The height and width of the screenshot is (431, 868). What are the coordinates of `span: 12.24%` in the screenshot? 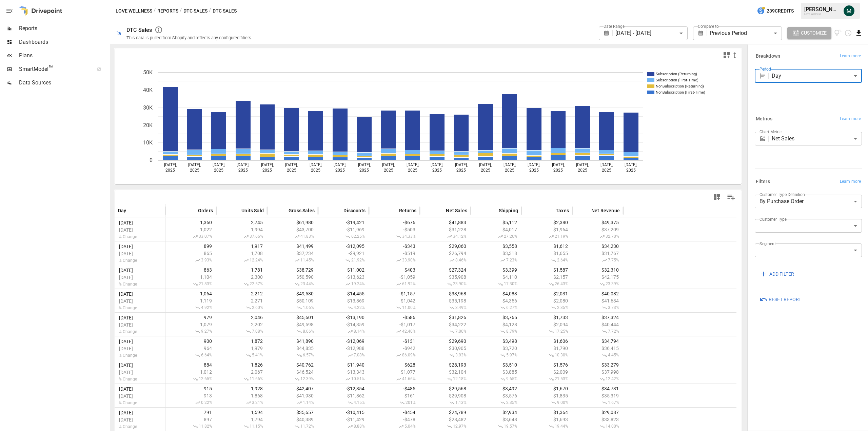 It's located at (242, 261).